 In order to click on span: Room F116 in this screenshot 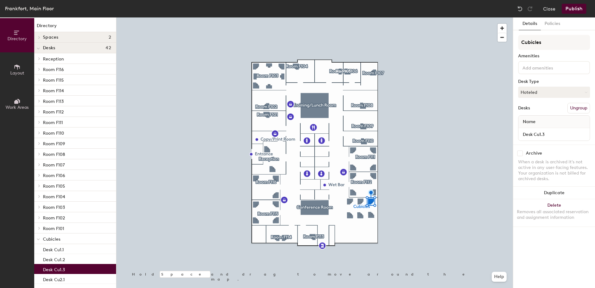, I will do `click(53, 69)`.